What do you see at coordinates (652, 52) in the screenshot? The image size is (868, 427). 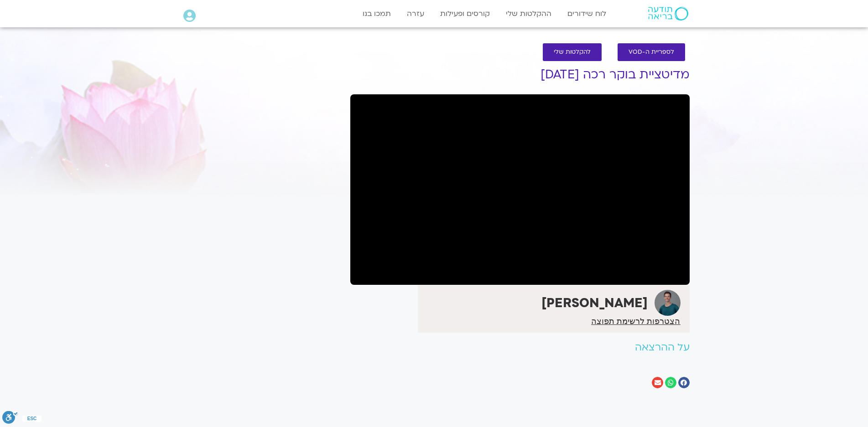 I see `a: לספריית ה-VOD` at bounding box center [652, 52].